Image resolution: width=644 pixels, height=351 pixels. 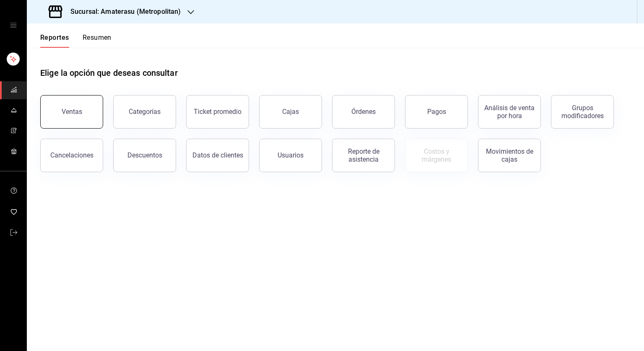 What do you see at coordinates (71, 155) in the screenshot?
I see `div: Cancelaciones` at bounding box center [71, 155].